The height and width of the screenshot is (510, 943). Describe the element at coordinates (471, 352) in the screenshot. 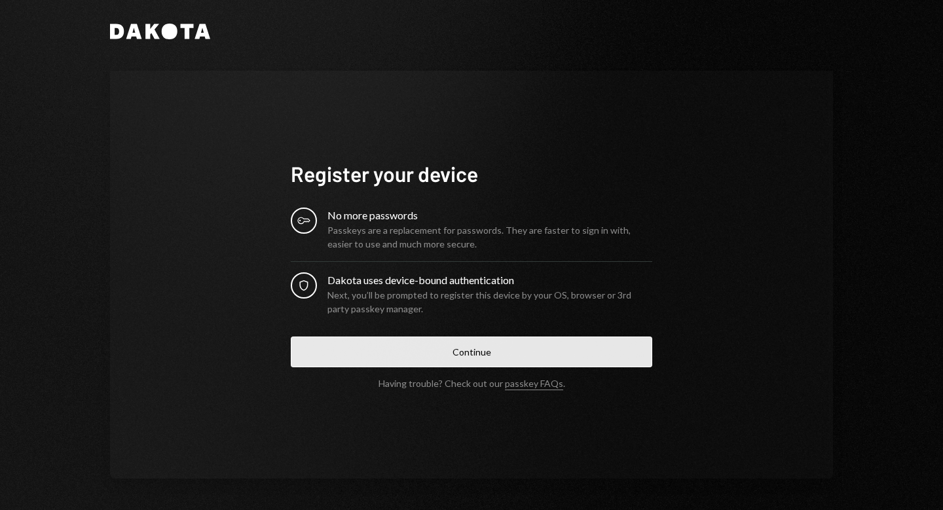

I see `button: Continue` at that location.